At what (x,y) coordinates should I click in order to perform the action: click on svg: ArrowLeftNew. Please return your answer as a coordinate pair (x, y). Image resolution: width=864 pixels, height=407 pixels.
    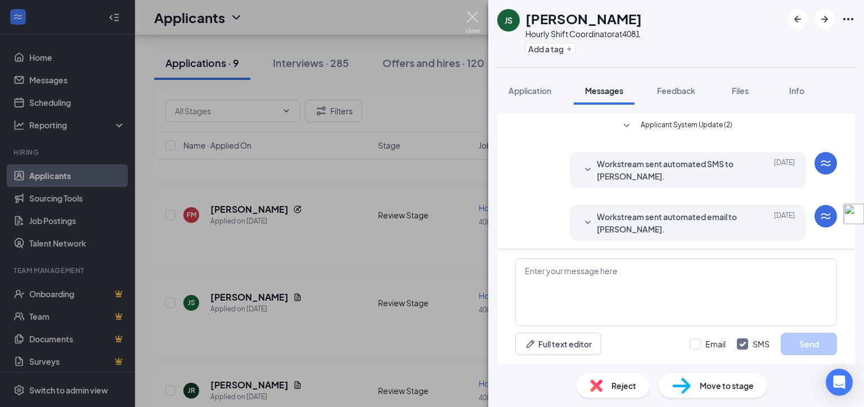
    Looking at the image, I should click on (797, 19).